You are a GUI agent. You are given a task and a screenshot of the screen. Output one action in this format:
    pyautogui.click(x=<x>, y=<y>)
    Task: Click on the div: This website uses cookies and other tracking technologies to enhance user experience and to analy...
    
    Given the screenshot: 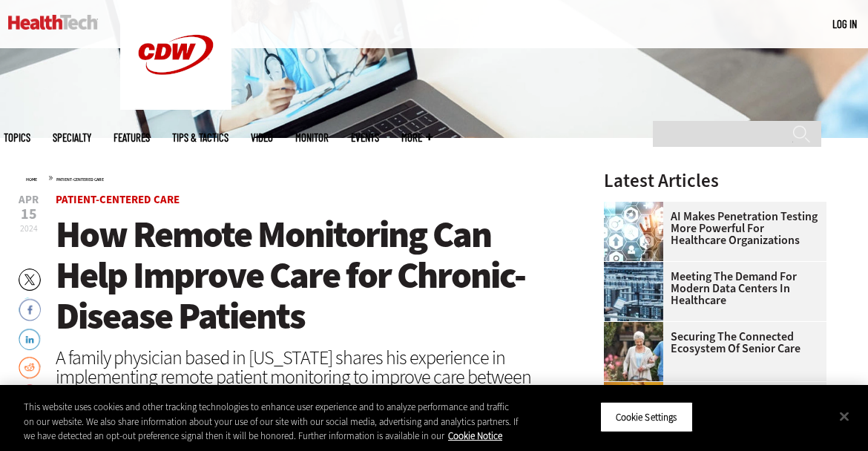 What is the action you would take?
    pyautogui.click(x=272, y=421)
    